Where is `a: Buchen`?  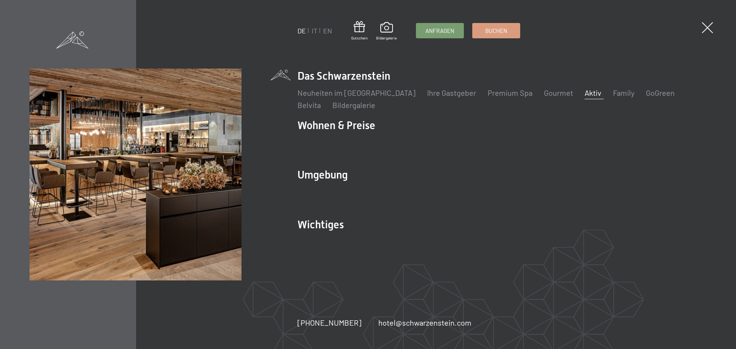
a: Buchen is located at coordinates (496, 31).